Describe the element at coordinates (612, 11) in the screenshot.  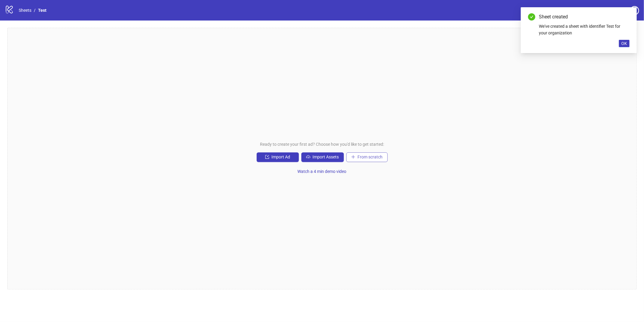
I see `a: Settings` at that location.